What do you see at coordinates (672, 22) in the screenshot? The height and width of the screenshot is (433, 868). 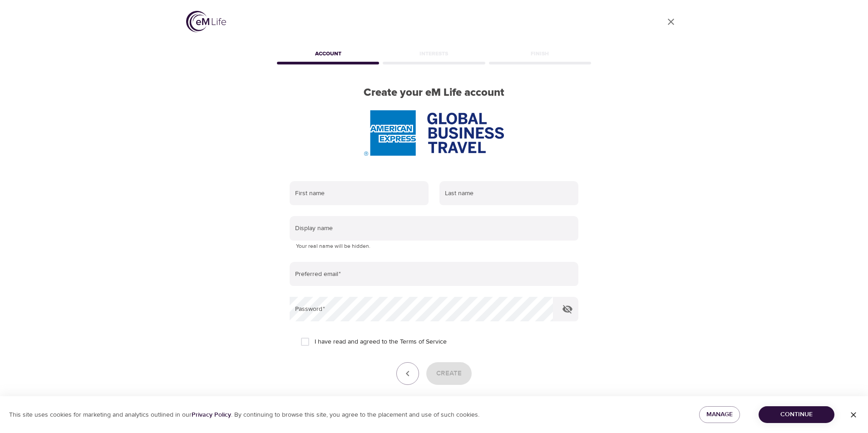 I see `a: close` at bounding box center [672, 22].